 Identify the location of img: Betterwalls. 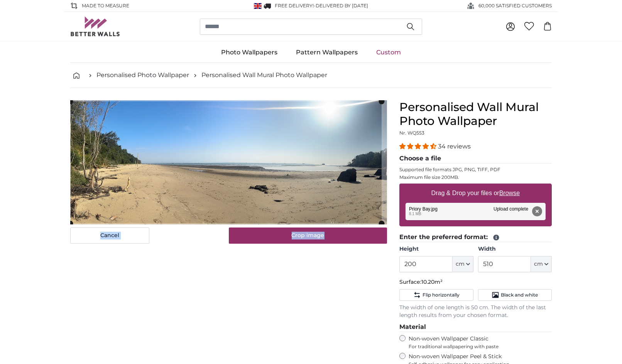
(95, 26).